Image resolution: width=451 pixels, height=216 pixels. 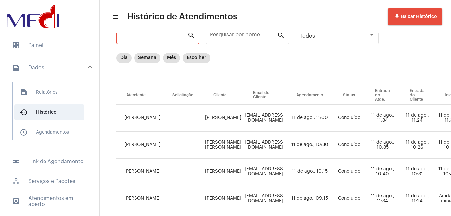 What do you see at coordinates (124, 58) in the screenshot?
I see `mat-chip: Dia` at bounding box center [124, 58].